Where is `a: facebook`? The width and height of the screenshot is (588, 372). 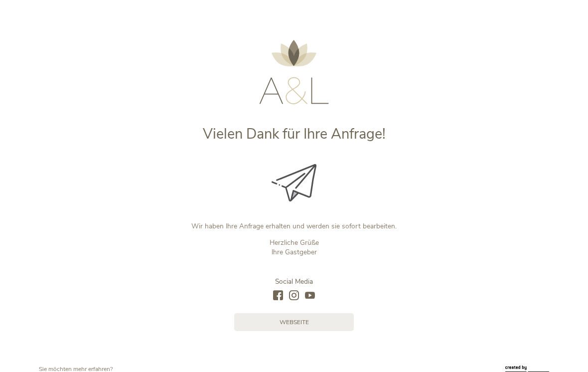 a: facebook is located at coordinates (278, 295).